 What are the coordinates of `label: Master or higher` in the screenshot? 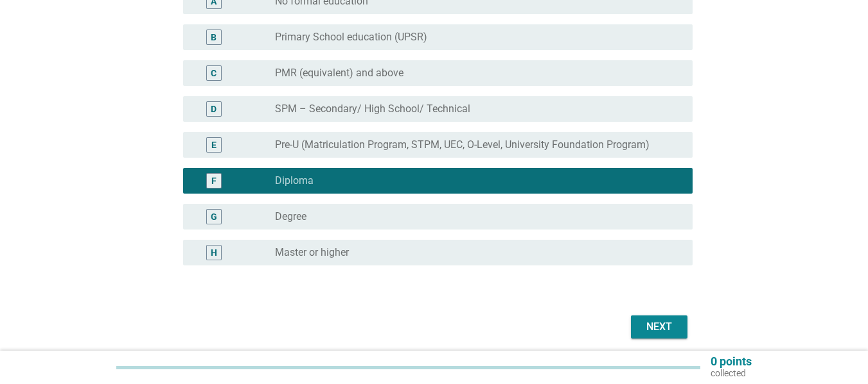 It's located at (311, 253).